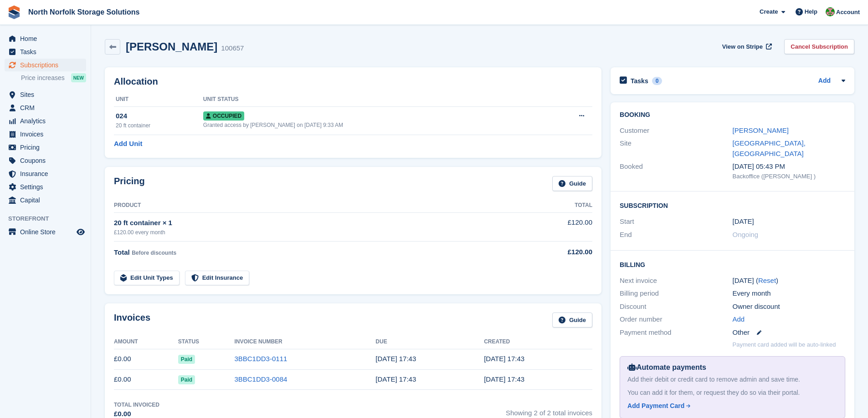 The image size is (868, 418). I want to click on span: Occupied, so click(224, 116).